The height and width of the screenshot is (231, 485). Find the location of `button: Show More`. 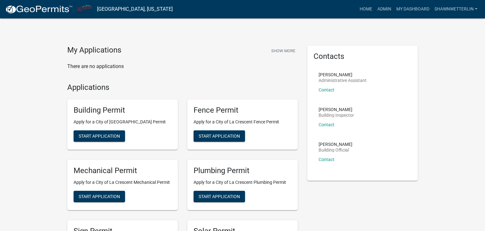

button: Show More is located at coordinates (283, 51).